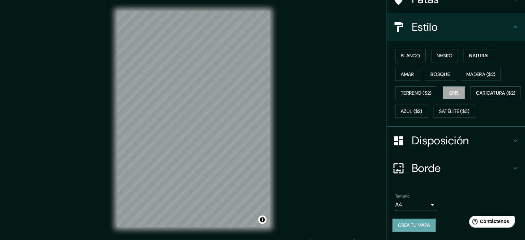  Describe the element at coordinates (407, 74) in the screenshot. I see `font: Amar` at that location.